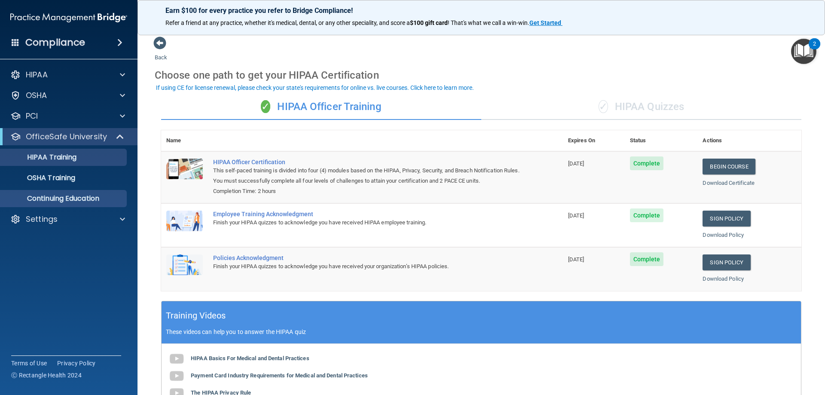 Image resolution: width=825 pixels, height=395 pixels. What do you see at coordinates (661, 140) in the screenshot?
I see `th: Status` at bounding box center [661, 140].